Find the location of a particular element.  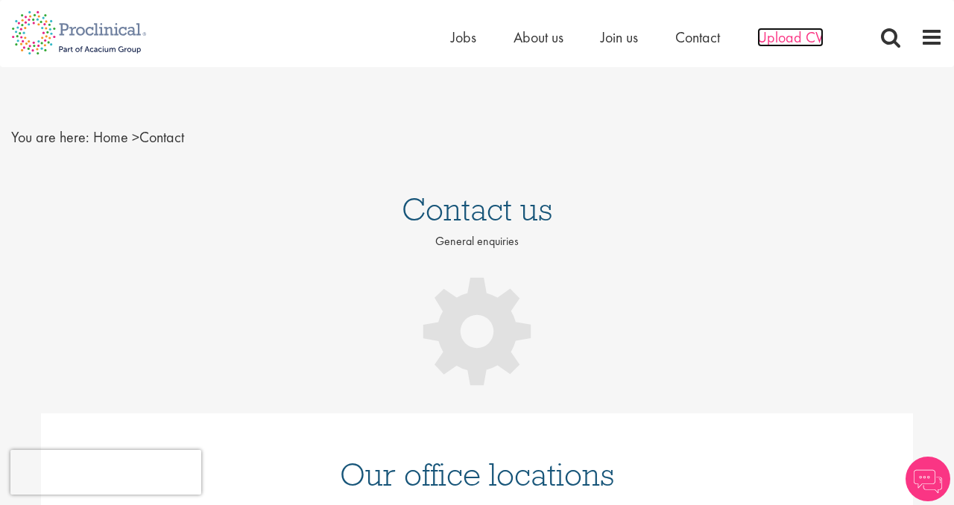

span: Join us is located at coordinates (619, 37).